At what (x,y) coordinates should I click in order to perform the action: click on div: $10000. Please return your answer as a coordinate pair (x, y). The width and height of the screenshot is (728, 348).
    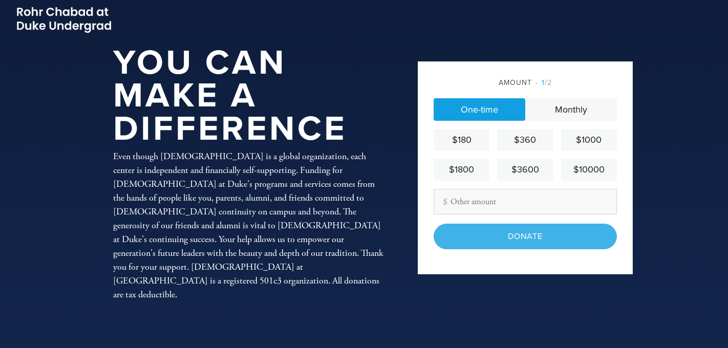
    Looking at the image, I should click on (589, 170).